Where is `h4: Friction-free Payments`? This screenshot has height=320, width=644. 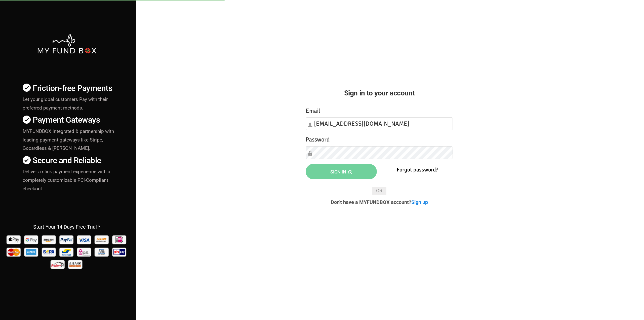
h4: Friction-free Payments is located at coordinates (69, 88).